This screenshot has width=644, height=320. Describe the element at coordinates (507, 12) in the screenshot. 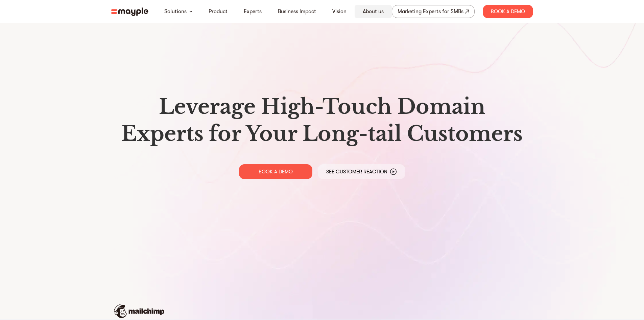

I see `div: Book A Demo` at that location.